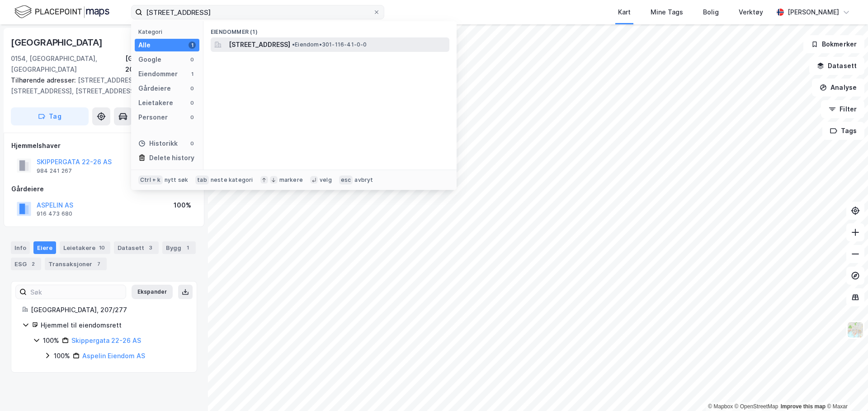  What do you see at coordinates (62, 12) in the screenshot?
I see `img: logo.f888ab2527a4732fd821a326f86c7f29.svg` at bounding box center [62, 12].